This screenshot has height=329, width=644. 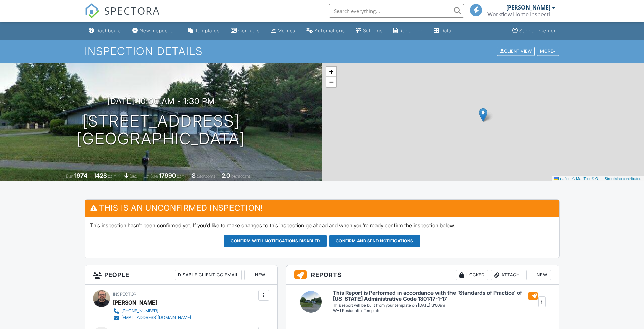 I want to click on div: Client View, so click(x=516, y=51).